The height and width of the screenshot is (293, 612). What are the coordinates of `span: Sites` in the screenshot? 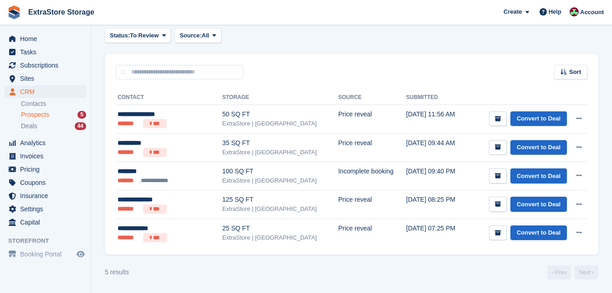 It's located at (47, 78).